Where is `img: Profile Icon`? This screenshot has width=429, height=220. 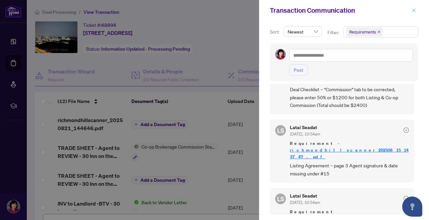 img: Profile Icon is located at coordinates (281, 54).